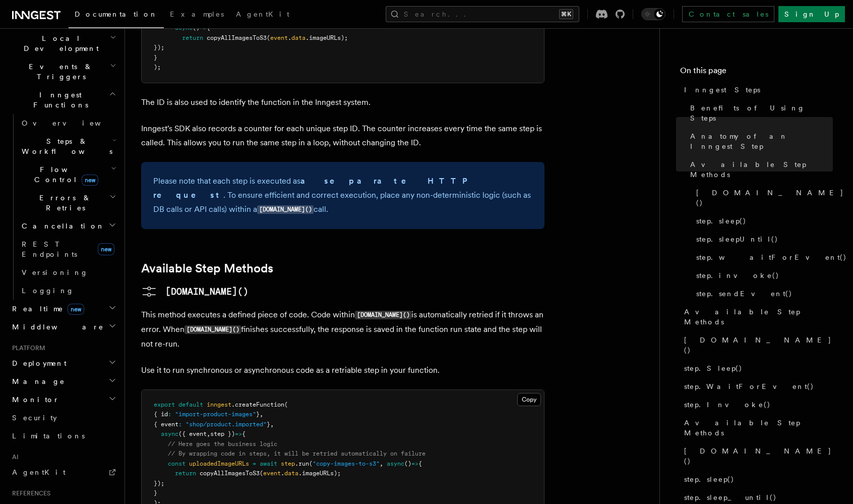 The height and width of the screenshot is (504, 853). Describe the element at coordinates (30, 493) in the screenshot. I see `span: References` at that location.